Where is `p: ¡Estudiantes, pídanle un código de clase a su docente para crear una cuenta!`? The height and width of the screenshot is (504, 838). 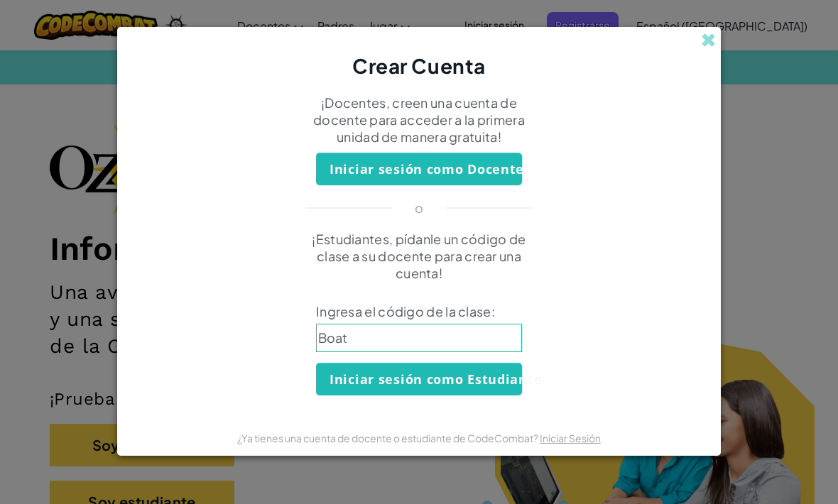
p: ¡Estudiantes, pídanle un código de clase a su docente para crear una cuenta! is located at coordinates (419, 256).